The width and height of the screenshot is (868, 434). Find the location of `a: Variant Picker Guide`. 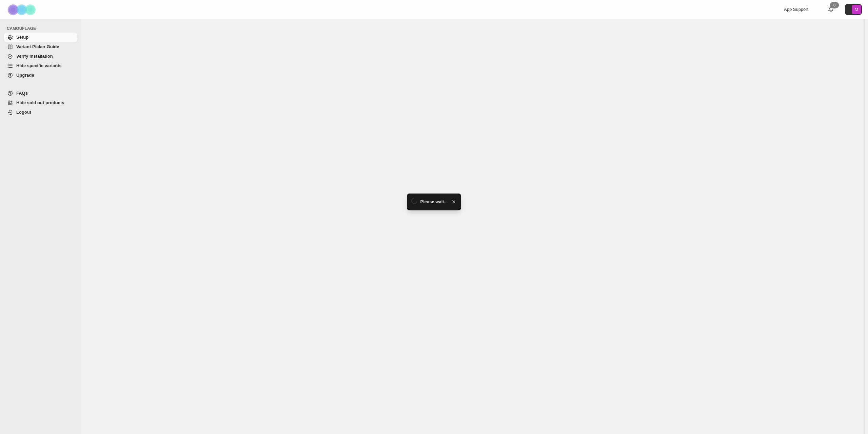

a: Variant Picker Guide is located at coordinates (41, 46).